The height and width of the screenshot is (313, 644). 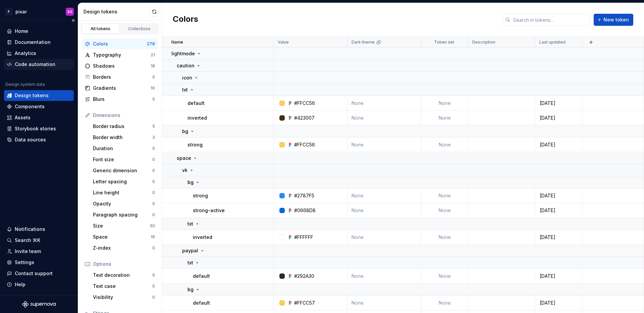 What do you see at coordinates (73, 20) in the screenshot?
I see `button: Collapse sidebar` at bounding box center [73, 20].